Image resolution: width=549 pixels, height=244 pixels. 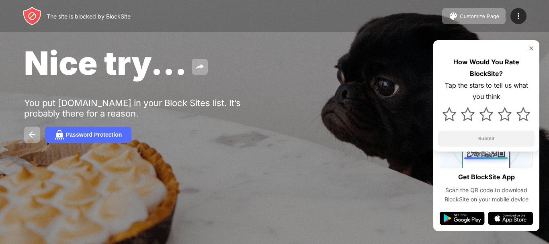 I want to click on button: Customize Page, so click(x=474, y=16).